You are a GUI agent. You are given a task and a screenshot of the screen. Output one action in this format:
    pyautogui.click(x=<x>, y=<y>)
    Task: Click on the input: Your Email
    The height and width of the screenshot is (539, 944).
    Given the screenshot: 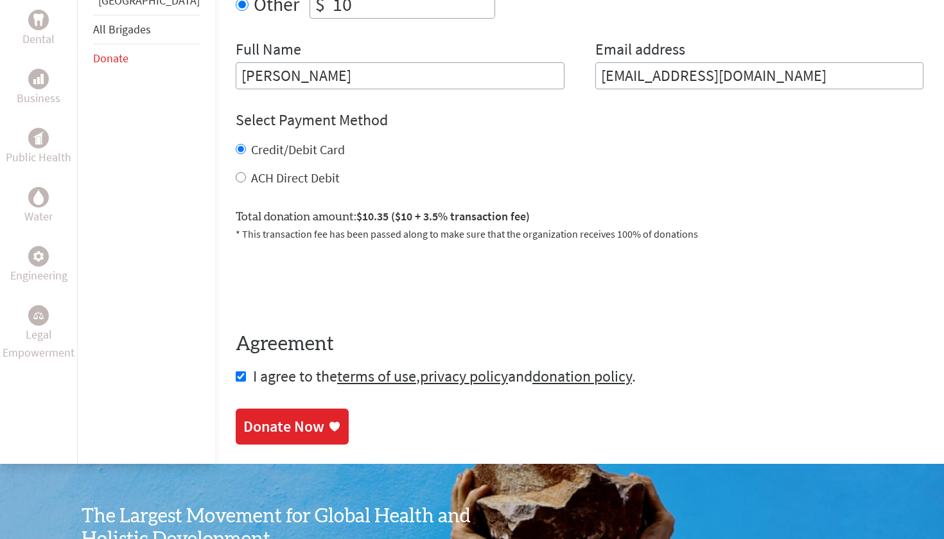 What is the action you would take?
    pyautogui.click(x=760, y=76)
    